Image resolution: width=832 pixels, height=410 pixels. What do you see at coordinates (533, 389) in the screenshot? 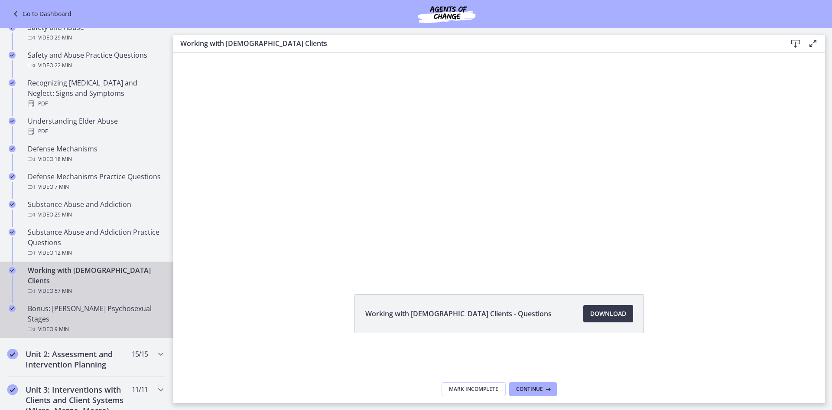
I see `button: Continue` at bounding box center [533, 389].